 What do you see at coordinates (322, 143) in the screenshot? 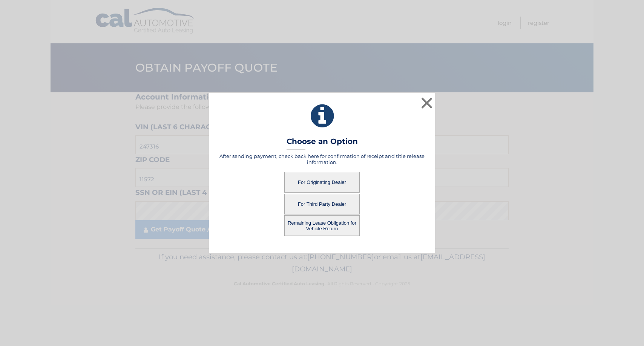
I see `h3: Choose an Option` at bounding box center [322, 143].